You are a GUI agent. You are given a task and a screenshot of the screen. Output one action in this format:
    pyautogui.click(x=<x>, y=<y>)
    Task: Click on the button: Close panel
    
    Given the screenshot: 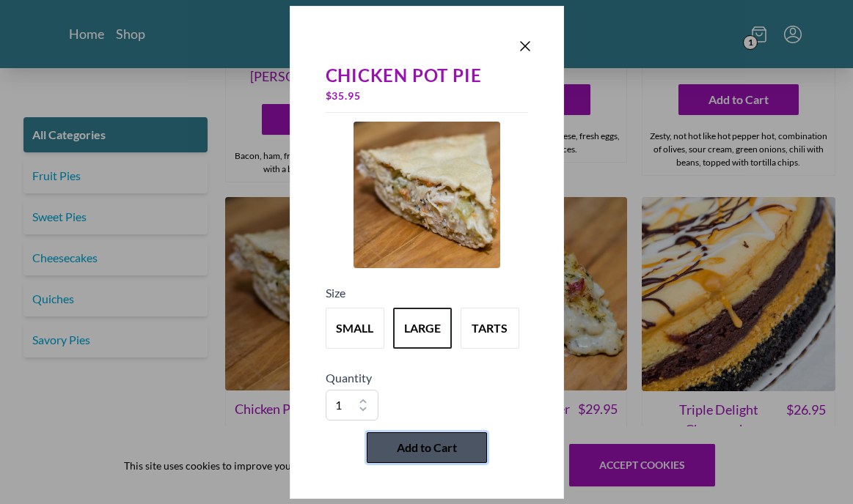 What is the action you would take?
    pyautogui.click(x=525, y=46)
    